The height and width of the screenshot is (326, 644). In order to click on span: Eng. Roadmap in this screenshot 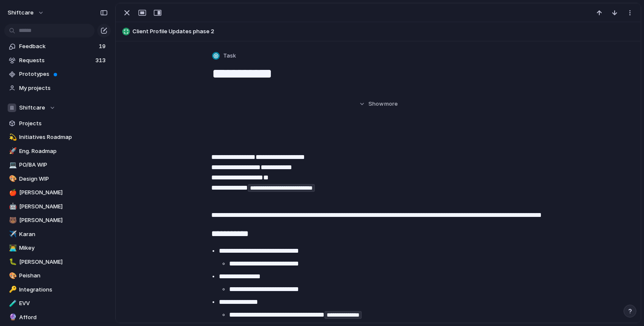, I will do `click(64, 151)`.